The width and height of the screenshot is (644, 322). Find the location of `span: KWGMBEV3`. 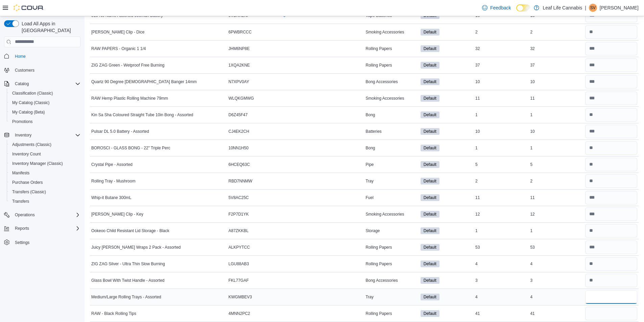

span: KWGMBEV3 is located at coordinates (240, 297).